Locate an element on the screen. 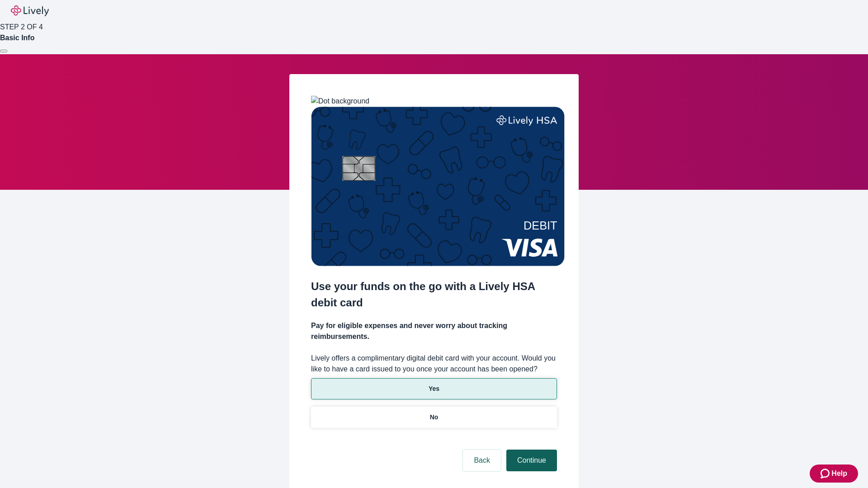  h4: Pay for eligible expenses and never worry about tracking reimbursements. is located at coordinates (434, 331).